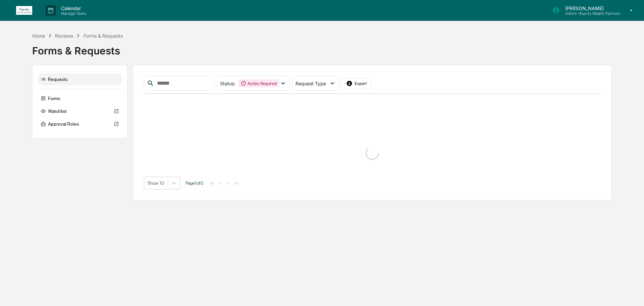  What do you see at coordinates (80, 111) in the screenshot?
I see `div: Watchlist` at bounding box center [80, 111].